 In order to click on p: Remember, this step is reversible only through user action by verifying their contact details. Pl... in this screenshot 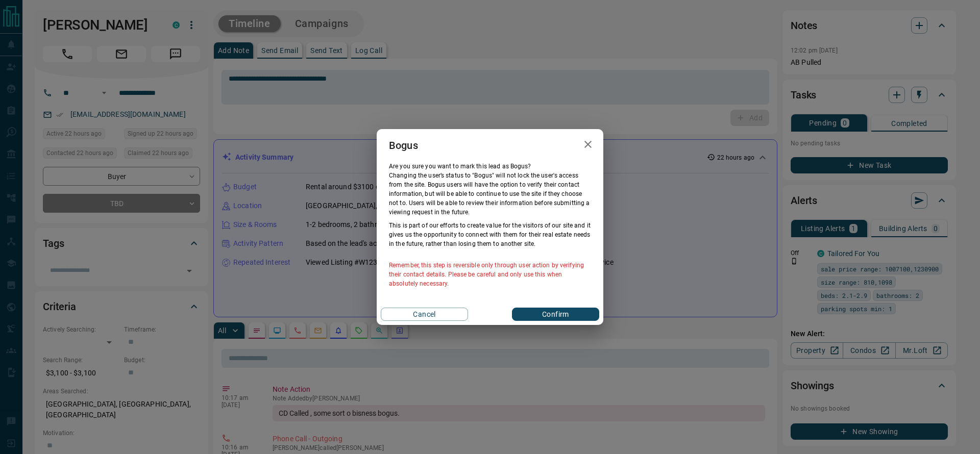, I will do `click(490, 275)`.